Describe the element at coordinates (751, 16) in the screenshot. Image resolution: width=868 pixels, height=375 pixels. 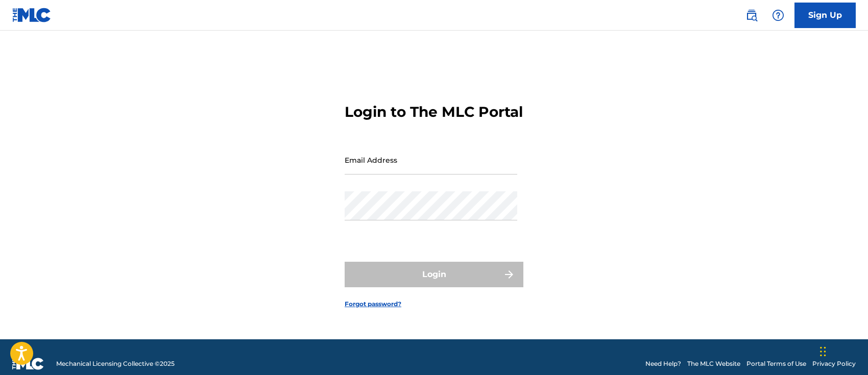
I see `img: search` at that location.